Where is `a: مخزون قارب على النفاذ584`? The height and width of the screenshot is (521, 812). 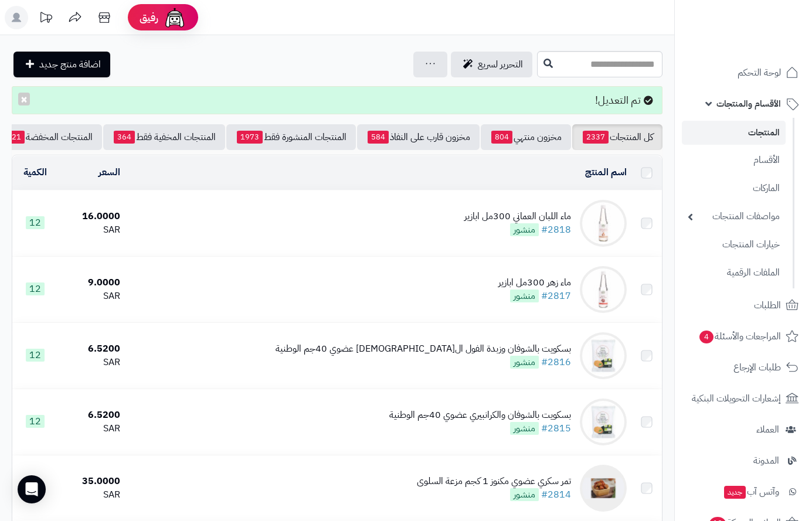
a: مخزون قارب على النفاذ584 is located at coordinates (418, 137).